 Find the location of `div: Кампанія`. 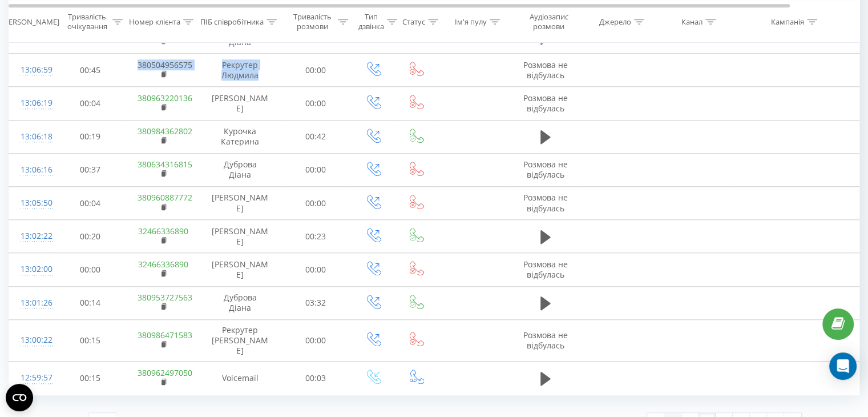

div: Кампанія is located at coordinates (788, 21).